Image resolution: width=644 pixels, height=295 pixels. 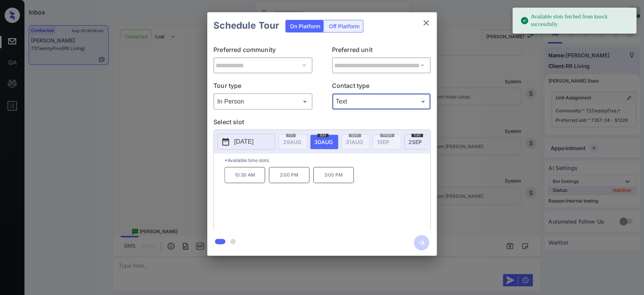 What do you see at coordinates (304, 26) in the screenshot?
I see `div: On Platform` at bounding box center [304, 26].